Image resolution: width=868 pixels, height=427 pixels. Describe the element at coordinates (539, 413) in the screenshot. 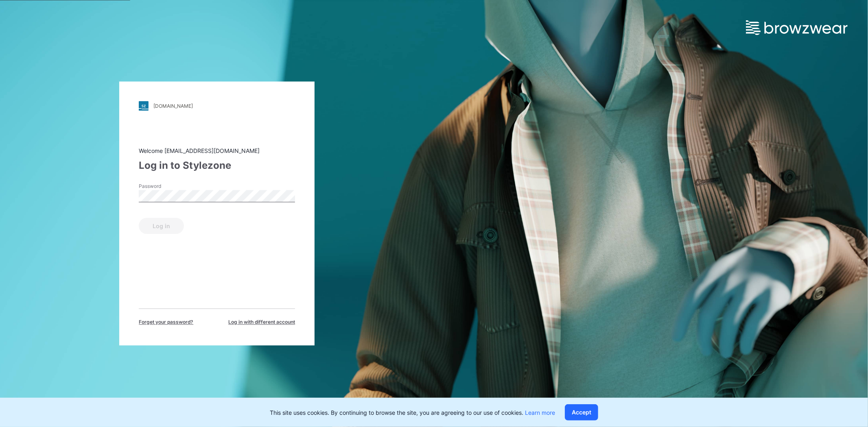

I see `a: Learn more` at that location.